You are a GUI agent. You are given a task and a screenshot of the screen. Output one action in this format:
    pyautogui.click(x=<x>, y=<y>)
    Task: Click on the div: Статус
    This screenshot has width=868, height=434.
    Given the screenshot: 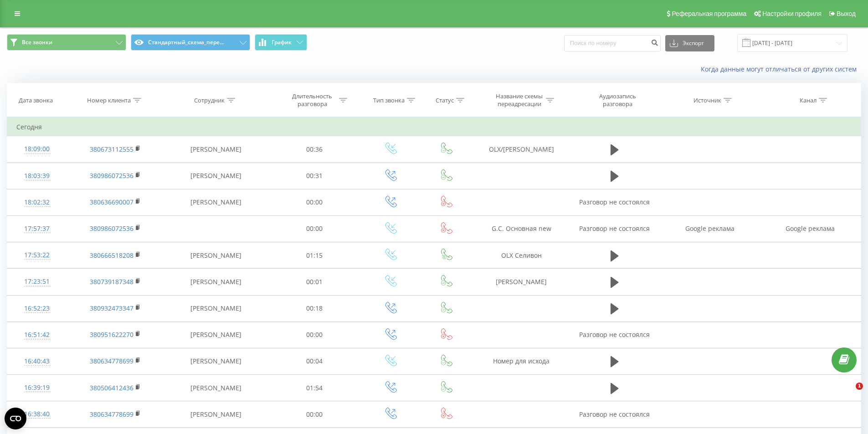 What is the action you would take?
    pyautogui.click(x=445, y=100)
    